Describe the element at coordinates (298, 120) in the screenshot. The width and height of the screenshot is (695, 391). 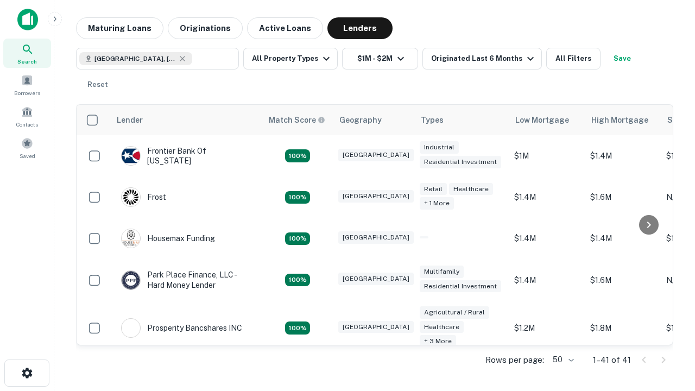
I see `th: Capitalize uses an advanced AI algorithm to match your search with the best lender. The match sco...` at that location.